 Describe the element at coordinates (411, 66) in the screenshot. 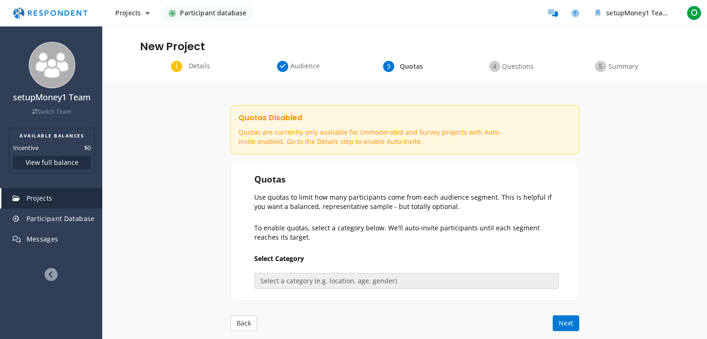

I see `span: Quotas` at that location.